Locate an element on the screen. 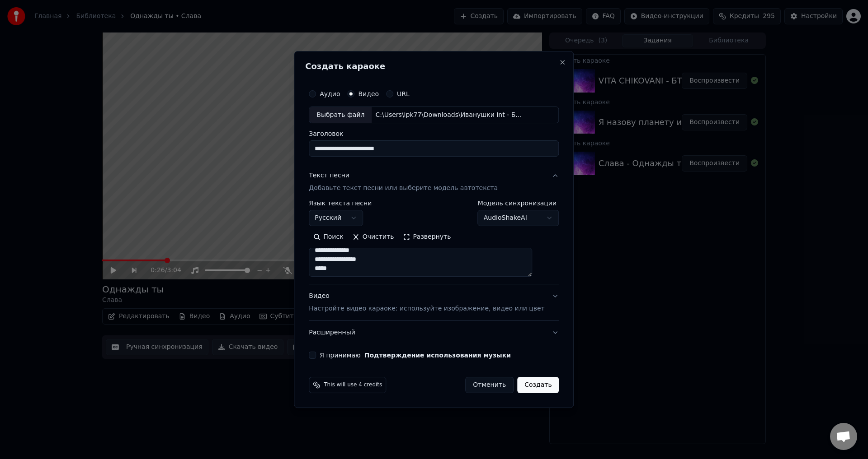 Image resolution: width=868 pixels, height=459 pixels. label: Я принимаю is located at coordinates (415, 355).